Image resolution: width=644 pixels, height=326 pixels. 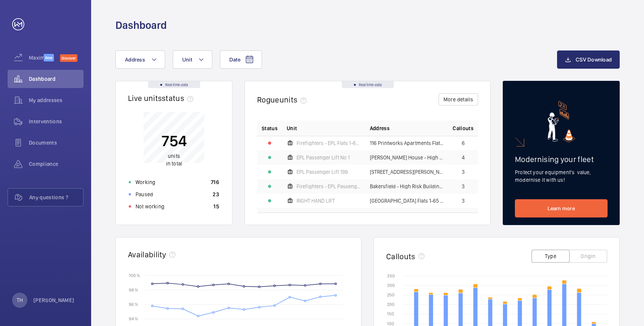 What do you see at coordinates (329, 143) in the screenshot?
I see `span: Firefighters - EPL Flats 1-65 No 1` at bounding box center [329, 143].